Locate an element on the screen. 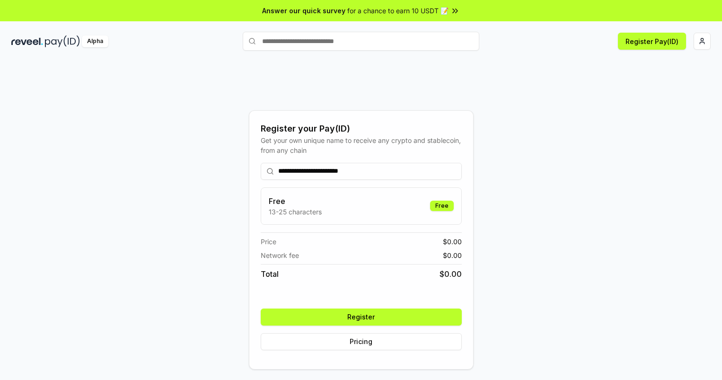 This screenshot has height=380, width=722. button: Register is located at coordinates (361, 317).